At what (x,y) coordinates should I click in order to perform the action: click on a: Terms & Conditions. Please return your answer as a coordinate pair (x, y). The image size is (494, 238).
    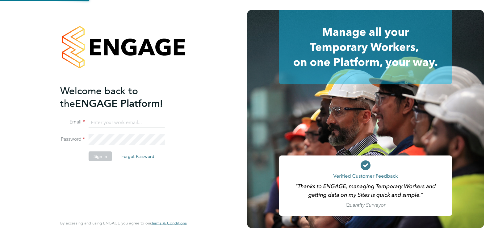
    Looking at the image, I should click on (169, 224).